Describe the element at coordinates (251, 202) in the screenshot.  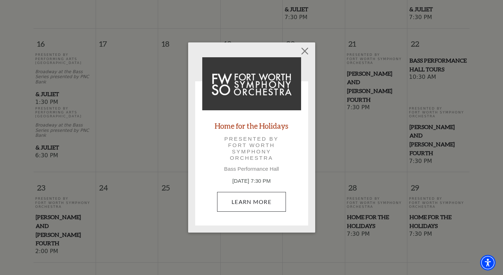
I see `a: November 28, 7:30 PM Learn More` at that location.